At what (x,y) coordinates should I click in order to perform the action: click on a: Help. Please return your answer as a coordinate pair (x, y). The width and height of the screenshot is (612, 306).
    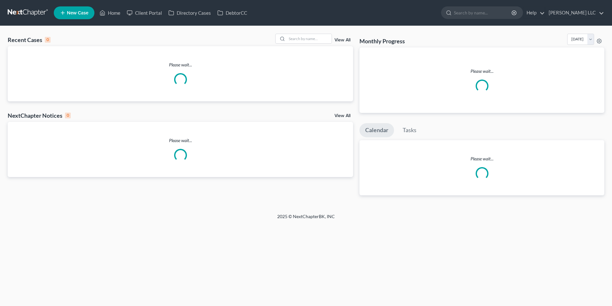
    Looking at the image, I should click on (534, 13).